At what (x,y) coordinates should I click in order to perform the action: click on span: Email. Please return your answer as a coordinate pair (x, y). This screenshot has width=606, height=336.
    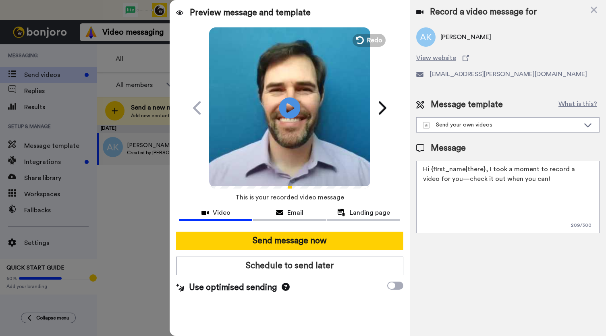
    Looking at the image, I should click on (295, 213).